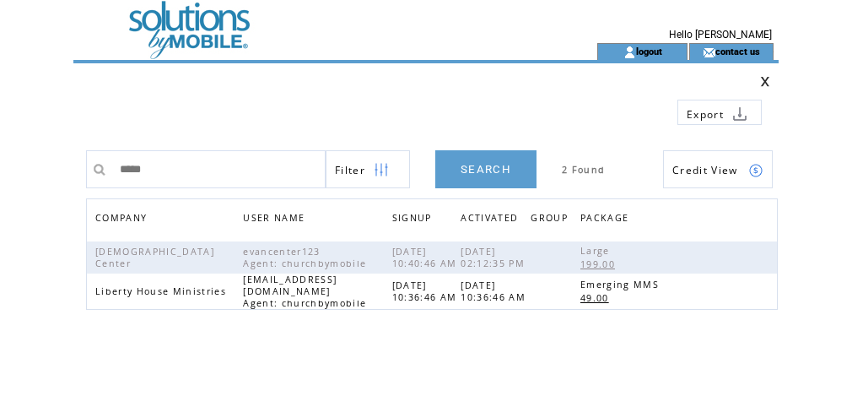 The height and width of the screenshot is (407, 852). What do you see at coordinates (597, 251) in the screenshot?
I see `span: Large` at bounding box center [597, 251].